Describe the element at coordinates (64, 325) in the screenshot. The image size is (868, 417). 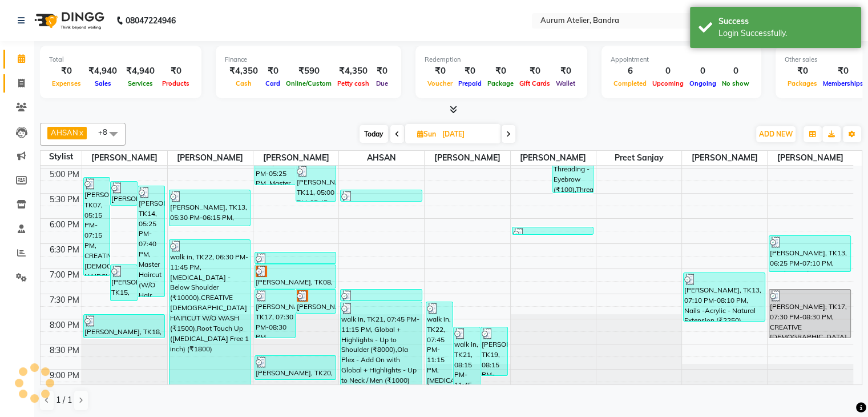
I see `div: 8:00 PM` at that location.